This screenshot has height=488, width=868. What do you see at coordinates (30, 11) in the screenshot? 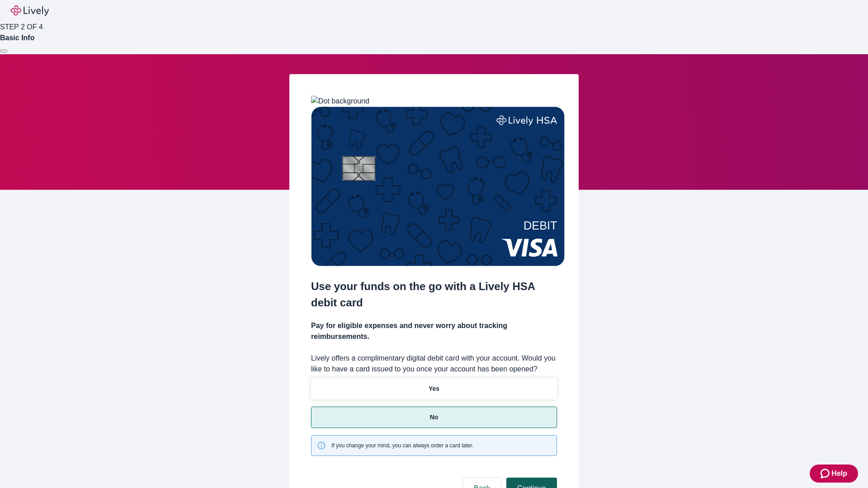
I see `img: Lively` at bounding box center [30, 11].